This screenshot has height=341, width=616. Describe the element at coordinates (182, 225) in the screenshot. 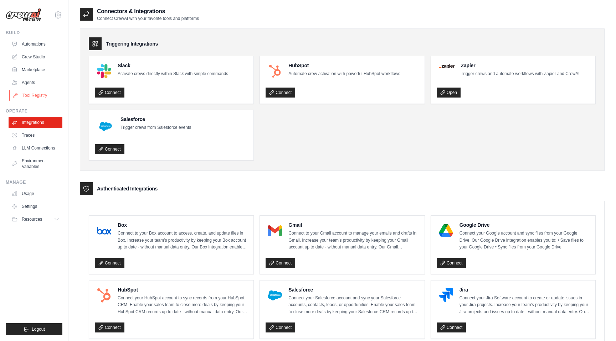

I see `h4: Box` at that location.